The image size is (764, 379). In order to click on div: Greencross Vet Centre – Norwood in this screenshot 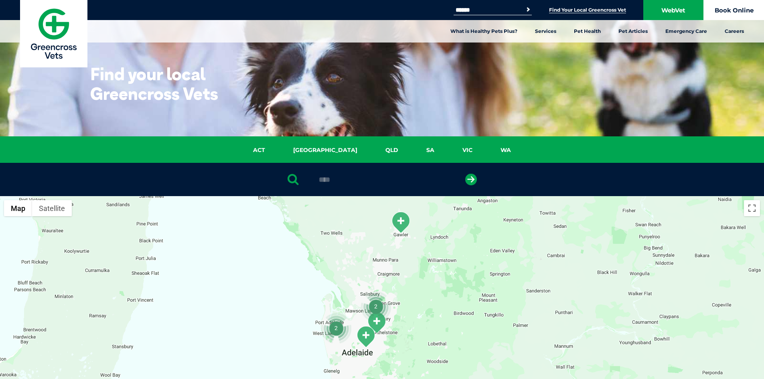, I will do `click(366, 337)`.